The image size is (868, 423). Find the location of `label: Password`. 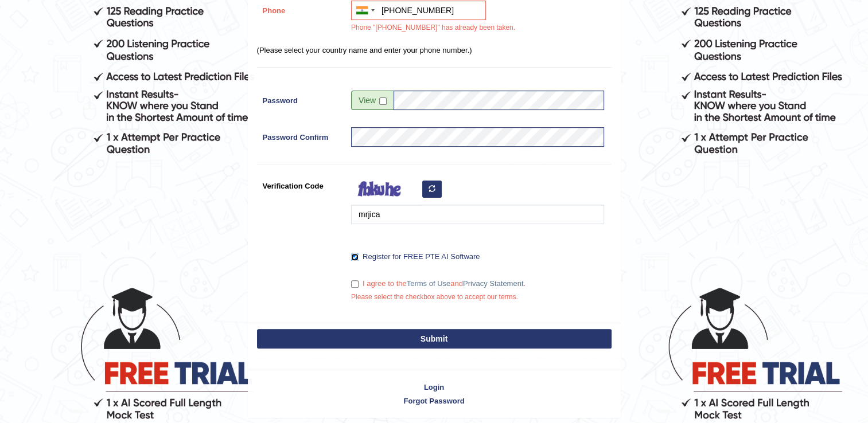

label: Password is located at coordinates (301, 98).